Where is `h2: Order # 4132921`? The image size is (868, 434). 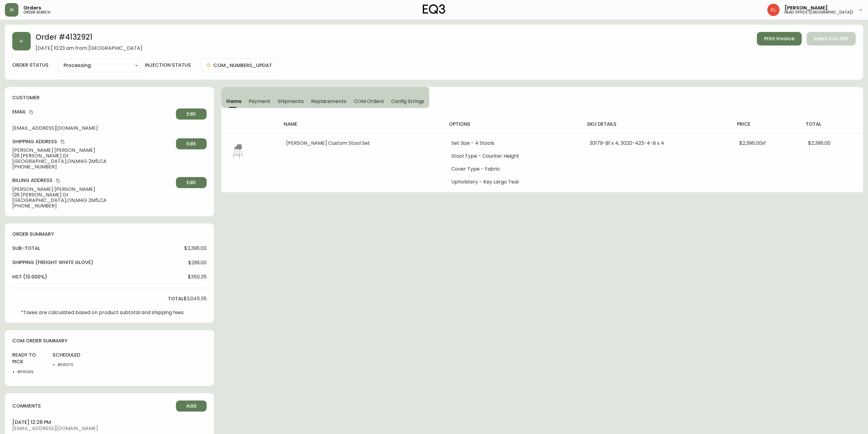
h2: Order # 4132921 is located at coordinates (89, 38).